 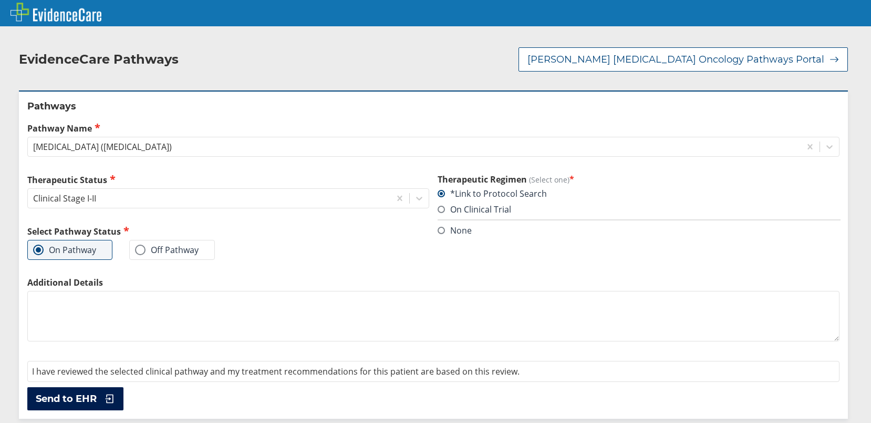 I want to click on span: I have reviewed the selected clinical pathway and my treatment recommendations for this patient a..., so click(x=276, y=371).